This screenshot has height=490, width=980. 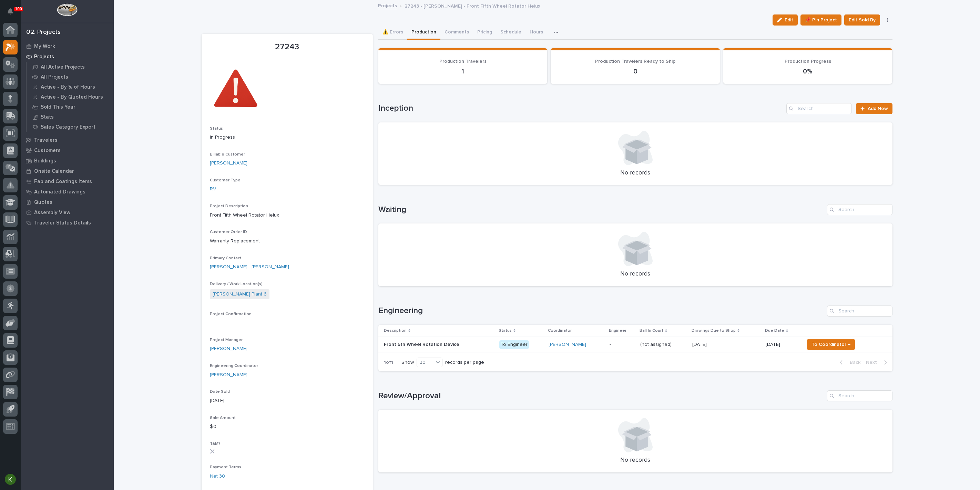 I want to click on span: Customer Type, so click(x=225, y=180).